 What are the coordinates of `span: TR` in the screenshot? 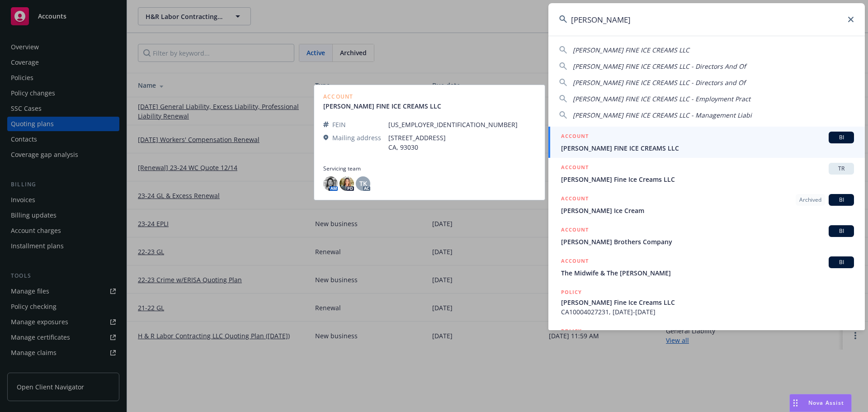 It's located at (841, 169).